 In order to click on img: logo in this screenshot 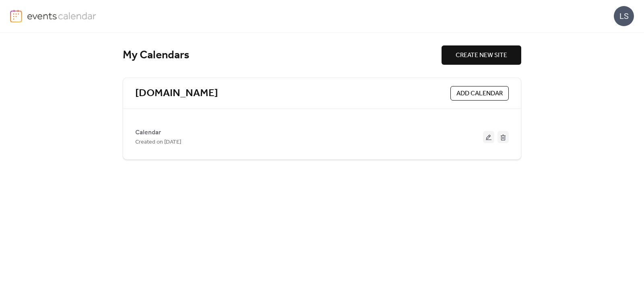, I will do `click(16, 16)`.